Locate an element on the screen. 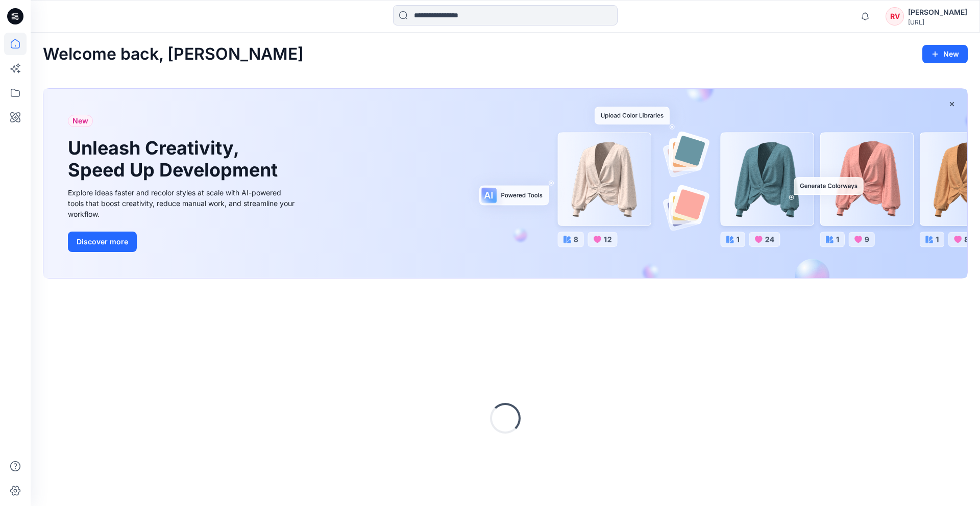 The image size is (980, 506). div: RV is located at coordinates (895, 16).